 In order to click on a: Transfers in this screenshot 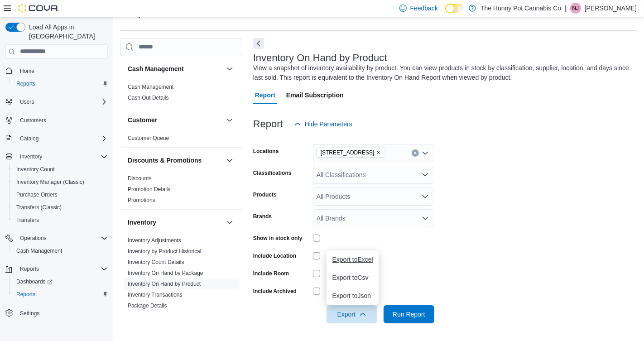, I will do `click(27, 220)`.